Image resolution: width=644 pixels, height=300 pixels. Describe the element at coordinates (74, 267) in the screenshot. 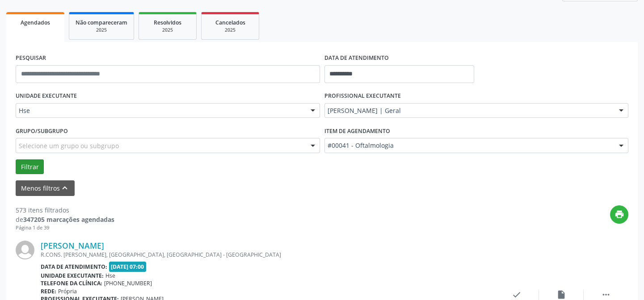

I see `b: Data de atendimento:` at that location.